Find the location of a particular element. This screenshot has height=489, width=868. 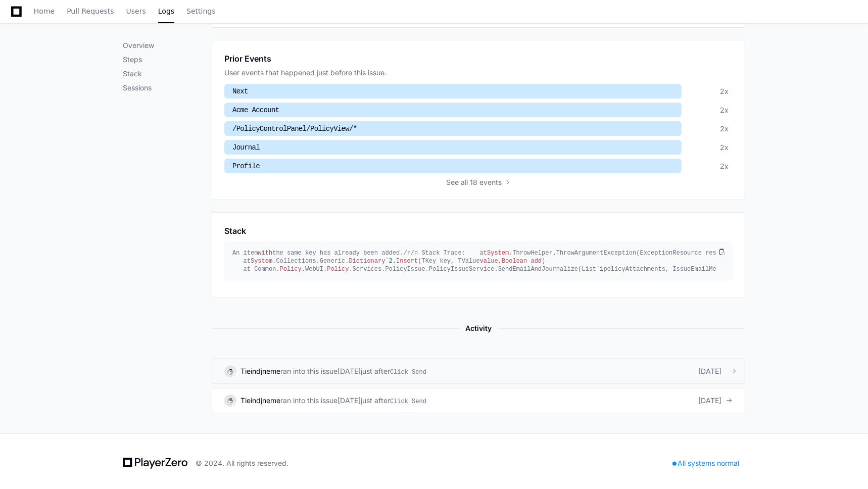

span: Home is located at coordinates (44, 11).